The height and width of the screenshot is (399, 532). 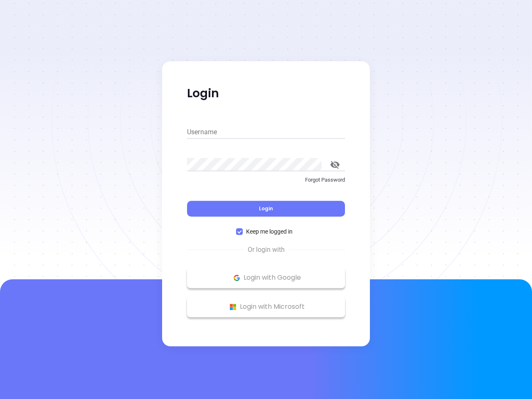 What do you see at coordinates (266, 249) in the screenshot?
I see `span: Or login with` at bounding box center [266, 249].